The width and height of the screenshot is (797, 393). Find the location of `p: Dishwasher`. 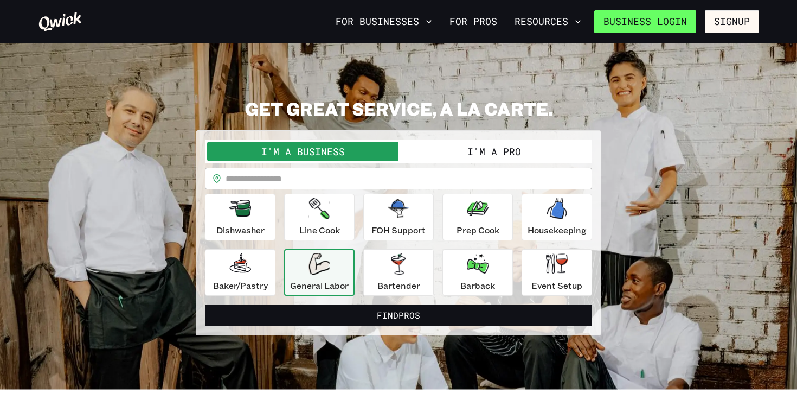

p: Dishwasher is located at coordinates (240, 230).